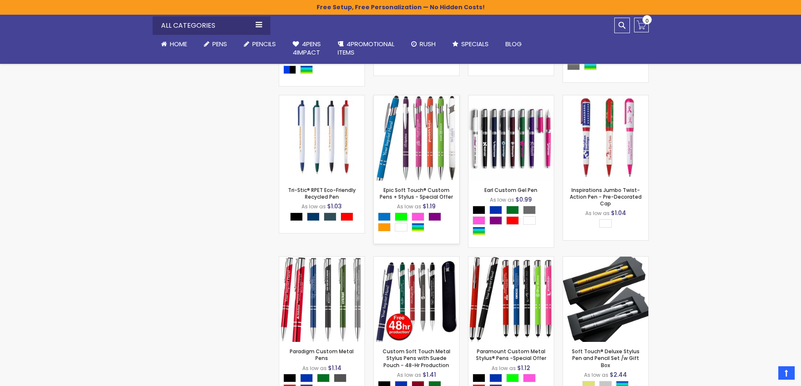 The width and height of the screenshot is (801, 386). Describe the element at coordinates (306, 48) in the screenshot. I see `span: 4Pens 4impact` at that location.